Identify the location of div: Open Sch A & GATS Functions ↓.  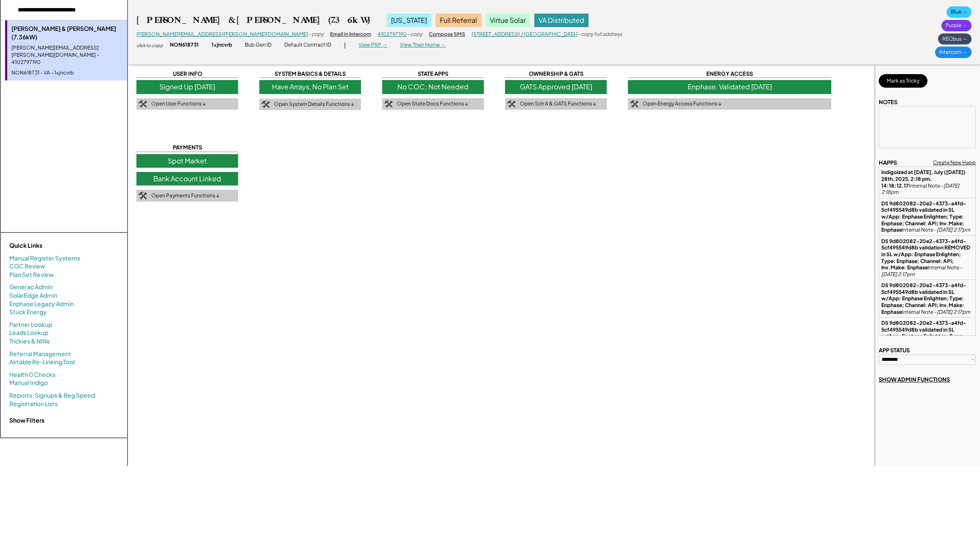
(558, 103).